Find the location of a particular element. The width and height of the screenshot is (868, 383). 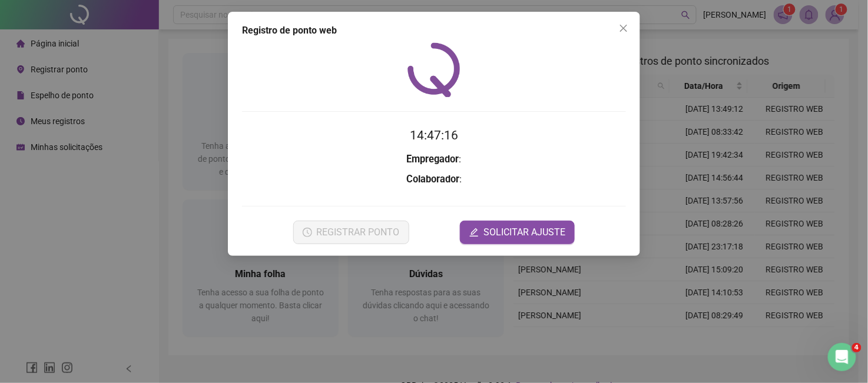

span: close is located at coordinates (623, 28).